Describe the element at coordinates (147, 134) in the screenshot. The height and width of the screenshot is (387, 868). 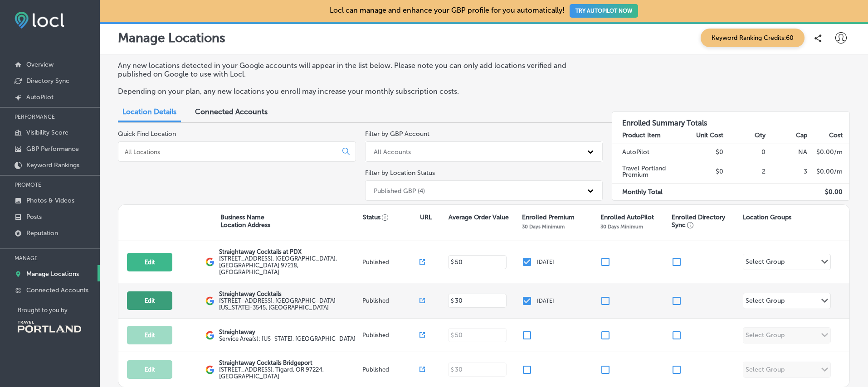
I see `label: Quick Find Location` at that location.